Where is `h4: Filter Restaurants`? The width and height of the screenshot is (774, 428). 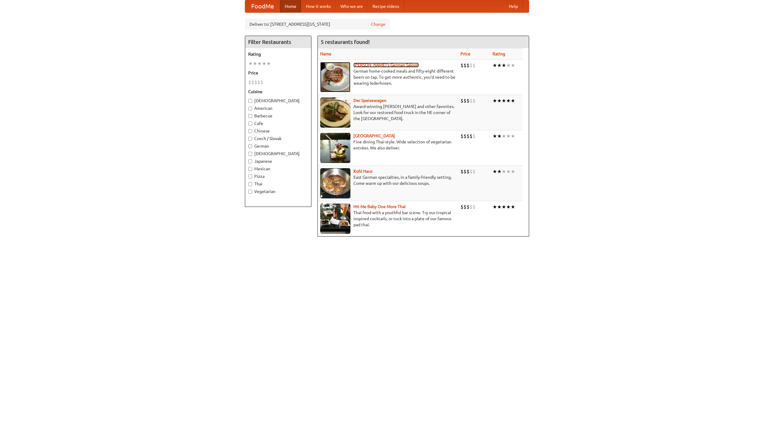 h4: Filter Restaurants is located at coordinates (278, 42).